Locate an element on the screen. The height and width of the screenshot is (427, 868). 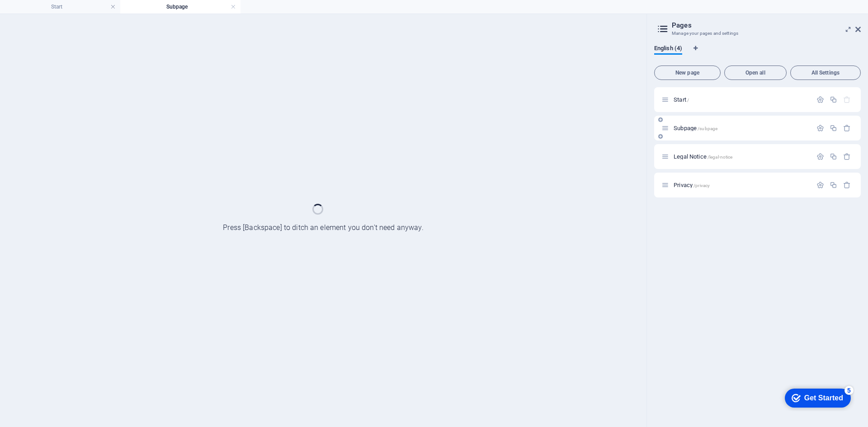
h2: Pages is located at coordinates (767, 26).